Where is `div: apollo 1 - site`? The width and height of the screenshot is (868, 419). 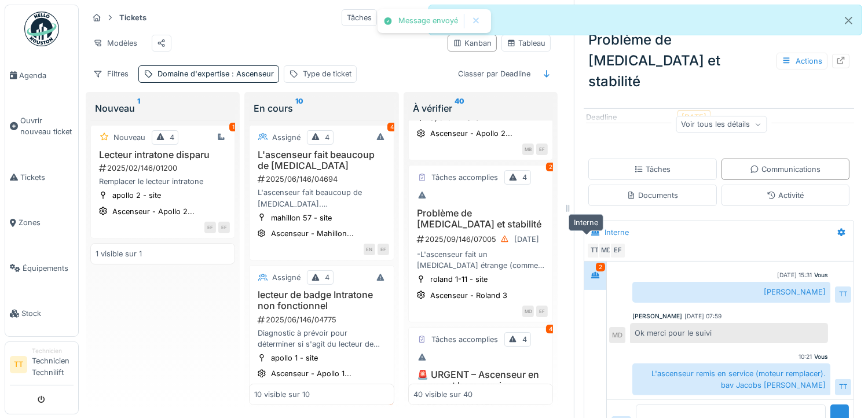
div: apollo 1 - site is located at coordinates (294, 358).